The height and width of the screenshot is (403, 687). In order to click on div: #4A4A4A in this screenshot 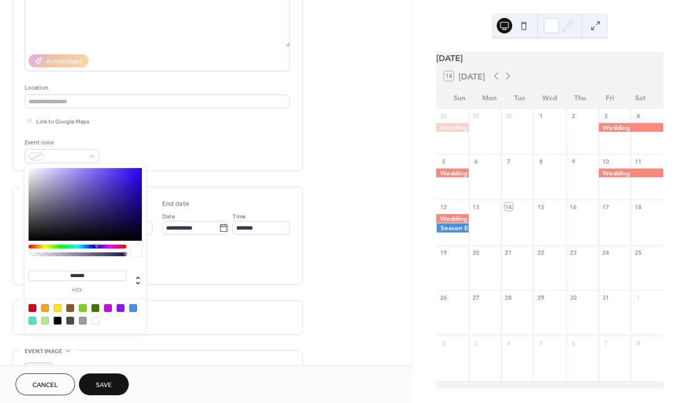, I will do `click(70, 320)`.